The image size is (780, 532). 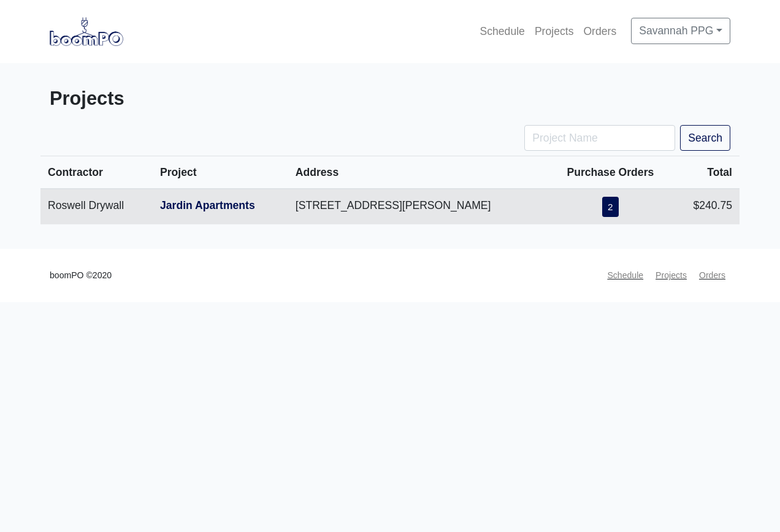 I want to click on a: Jardin Apartments, so click(x=207, y=205).